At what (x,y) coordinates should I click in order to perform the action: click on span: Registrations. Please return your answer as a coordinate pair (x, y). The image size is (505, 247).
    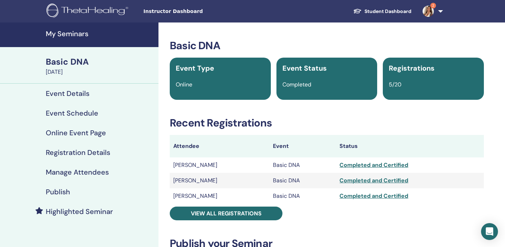
    Looking at the image, I should click on (411, 68).